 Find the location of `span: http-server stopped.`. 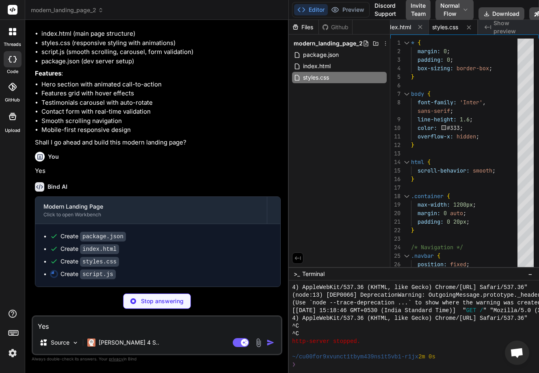

span: http-server stopped. is located at coordinates (326, 342).